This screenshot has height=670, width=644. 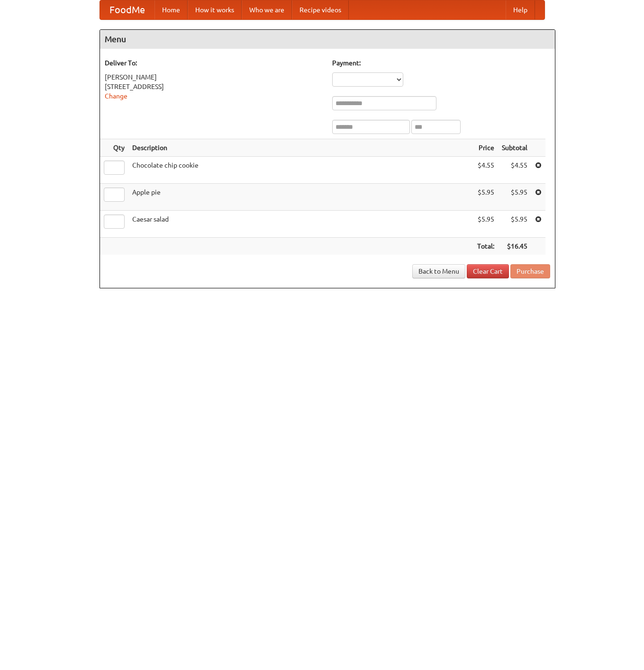 I want to click on td: Apple pie, so click(x=300, y=197).